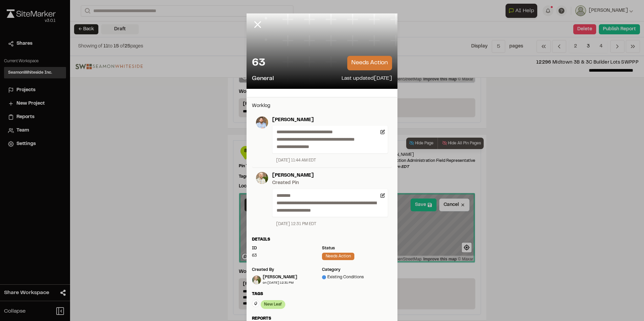 The image size is (644, 321). What do you see at coordinates (370, 63) in the screenshot?
I see `p: needs action` at bounding box center [370, 63].